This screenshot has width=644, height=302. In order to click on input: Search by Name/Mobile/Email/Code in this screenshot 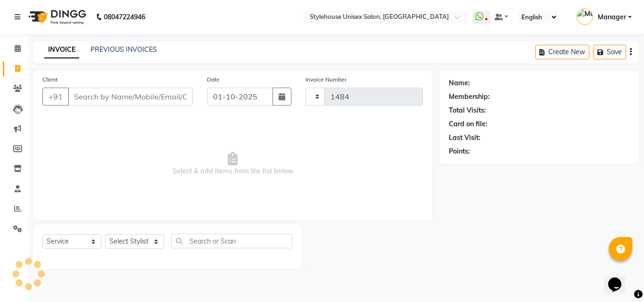, I will do `click(130, 97)`.